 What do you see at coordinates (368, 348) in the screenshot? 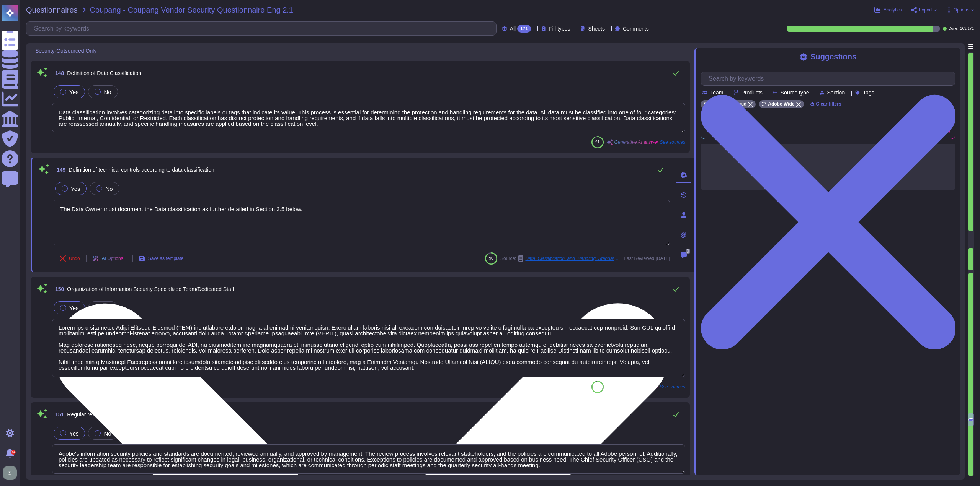
I see `textarea: Lorem ips d sitametco Adipi Elitsedd Eiusmod (TEM) inc utlabore etdolor magna al enimadmi veniamq...` at bounding box center [368, 348].